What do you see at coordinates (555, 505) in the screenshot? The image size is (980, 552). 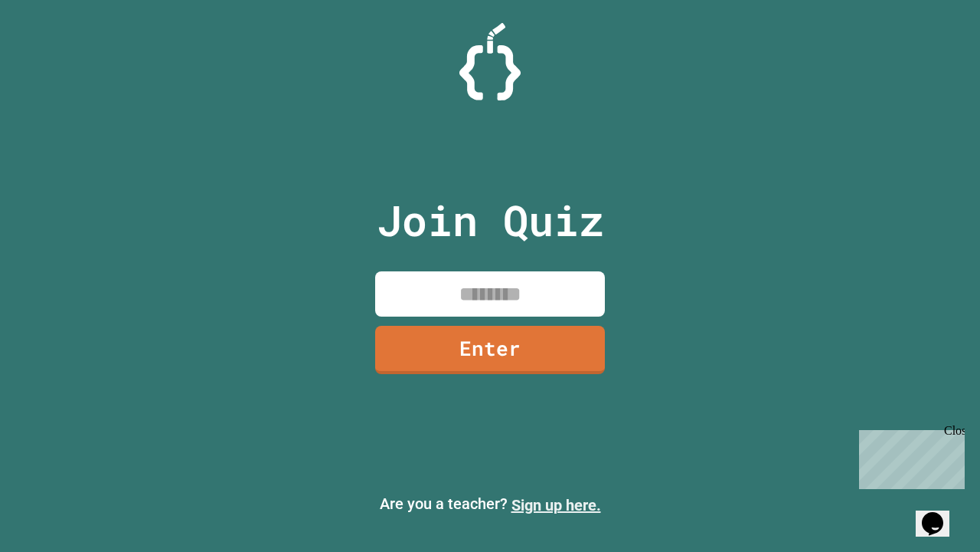 I see `a: Sign up here.` at bounding box center [555, 505].